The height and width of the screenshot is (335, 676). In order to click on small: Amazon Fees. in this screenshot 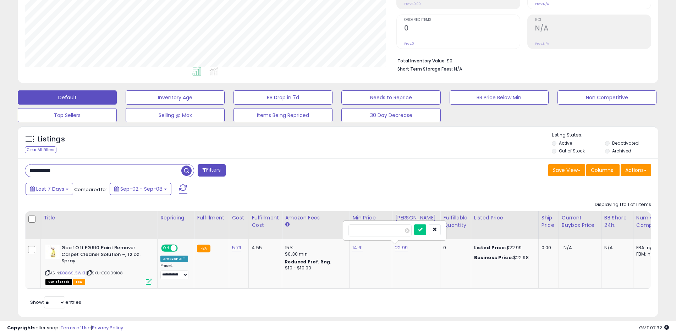, I will do `click(287, 225)`.